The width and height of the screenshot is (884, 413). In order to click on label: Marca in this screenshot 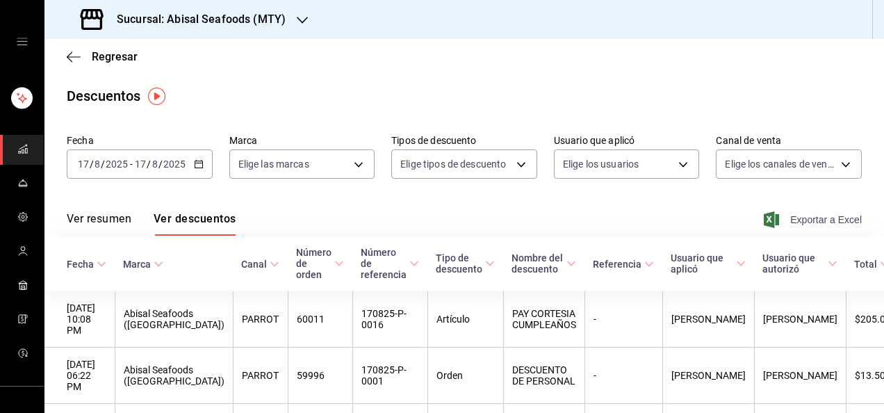, I will do `click(302, 140)`.